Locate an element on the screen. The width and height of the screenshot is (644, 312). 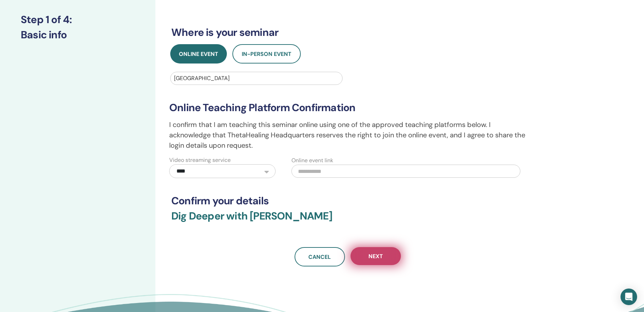
a: Cancel is located at coordinates (320, 257).